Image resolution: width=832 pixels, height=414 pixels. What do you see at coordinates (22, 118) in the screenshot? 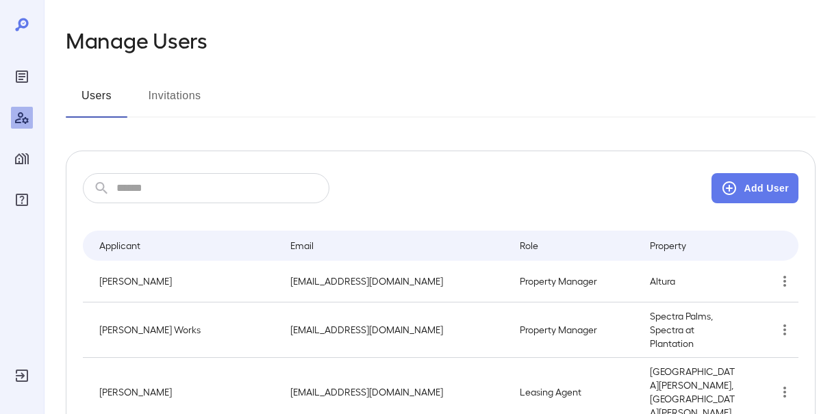
I see `div: Manage Users` at bounding box center [22, 118].